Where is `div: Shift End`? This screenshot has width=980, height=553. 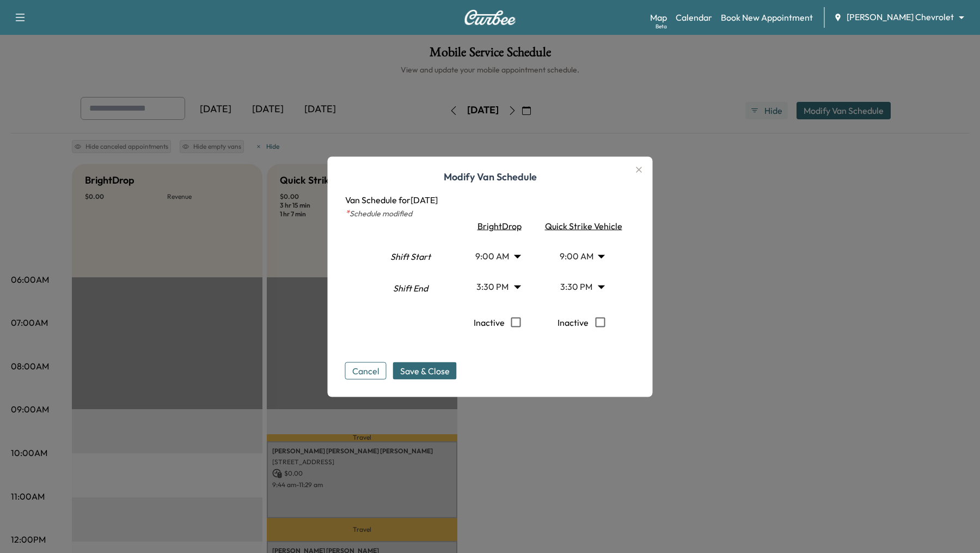
div: Shift End is located at coordinates (411, 293).